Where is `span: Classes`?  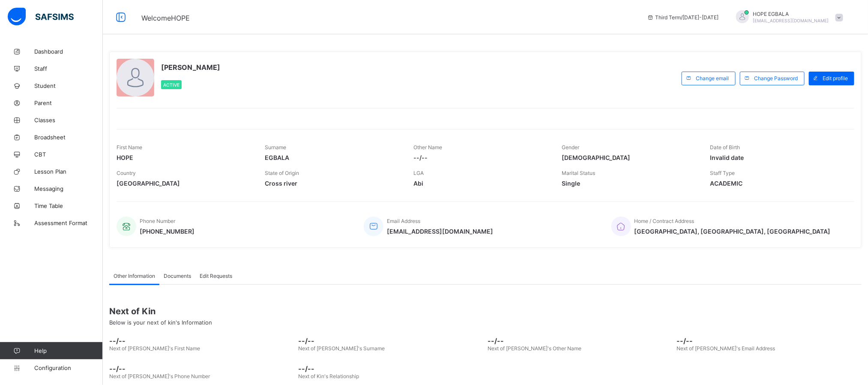
span: Classes is located at coordinates (68, 120).